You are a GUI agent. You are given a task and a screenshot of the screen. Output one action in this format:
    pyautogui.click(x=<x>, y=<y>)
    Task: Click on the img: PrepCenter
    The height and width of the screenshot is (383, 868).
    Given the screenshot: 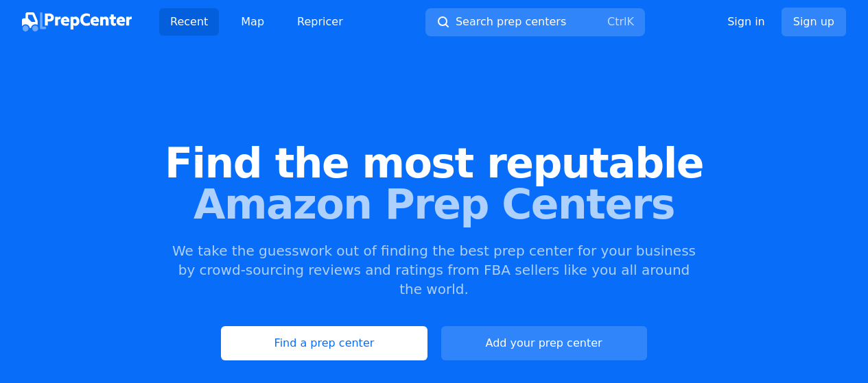 What is the action you would take?
    pyautogui.click(x=77, y=22)
    